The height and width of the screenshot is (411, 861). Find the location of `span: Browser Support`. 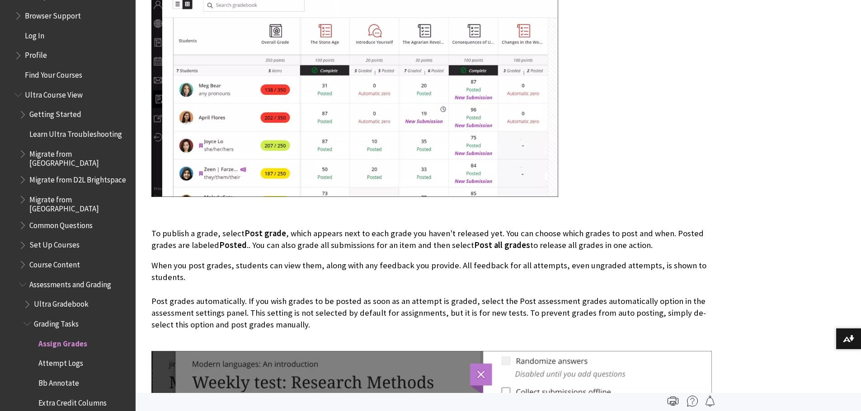

span: Browser Support is located at coordinates (53, 14).